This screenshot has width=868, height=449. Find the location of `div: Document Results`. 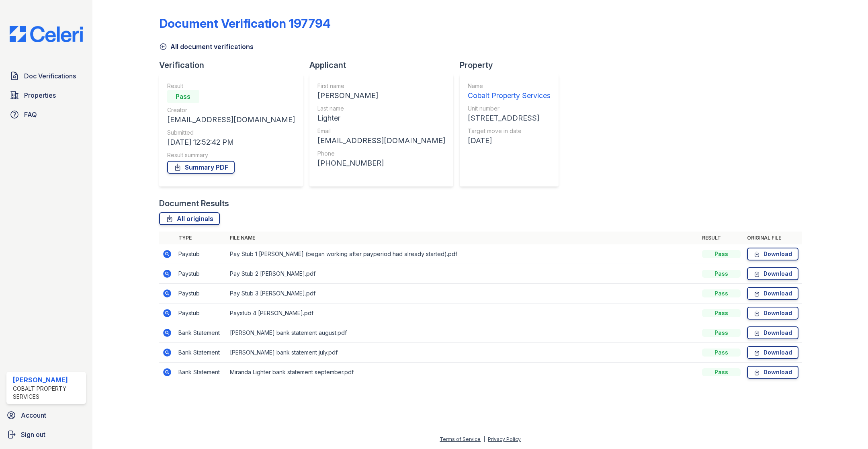

div: Document Results is located at coordinates (194, 203).